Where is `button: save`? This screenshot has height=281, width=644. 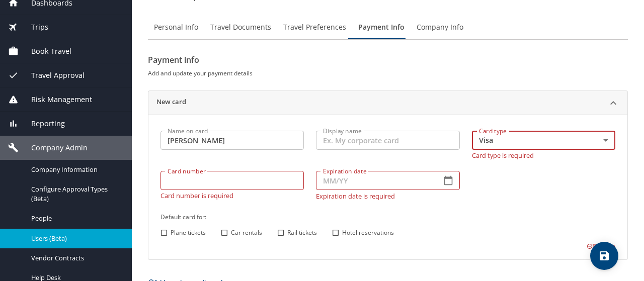 button: save is located at coordinates (605, 256).